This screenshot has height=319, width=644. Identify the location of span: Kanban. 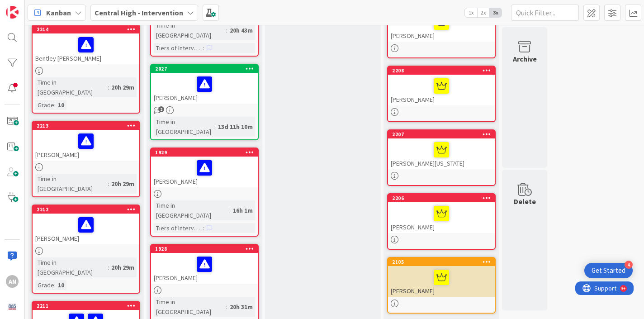
(58, 13).